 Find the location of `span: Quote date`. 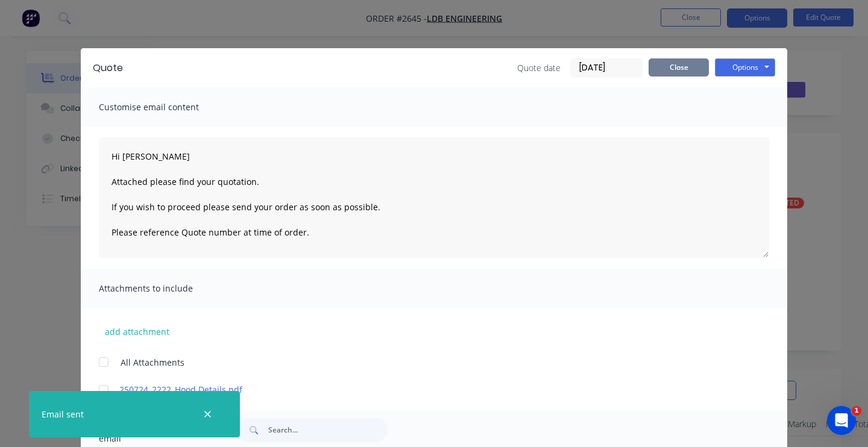

span: Quote date is located at coordinates (539, 67).